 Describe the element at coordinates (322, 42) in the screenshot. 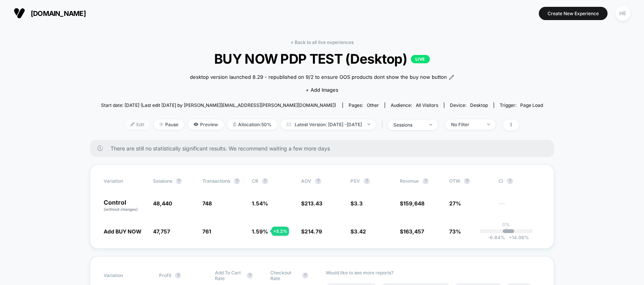

I see `a: < Back to all live experiences` at that location.